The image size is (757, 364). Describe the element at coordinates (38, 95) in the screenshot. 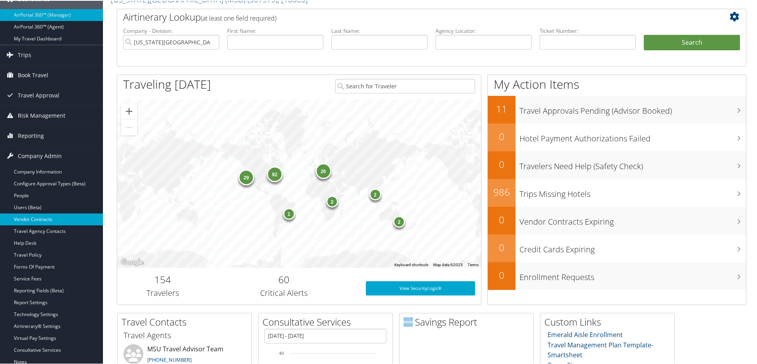

I see `span: Travel Approval` at that location.